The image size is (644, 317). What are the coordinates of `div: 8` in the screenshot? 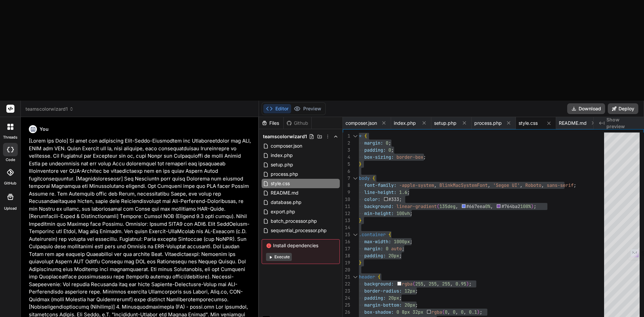 It's located at (346, 185).